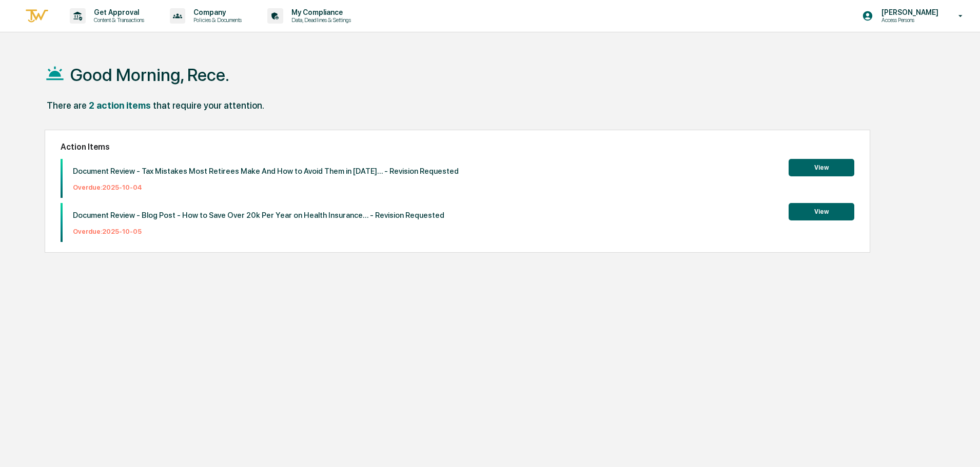  What do you see at coordinates (150, 75) in the screenshot?
I see `h1: Good Morning, Rece.` at bounding box center [150, 75].